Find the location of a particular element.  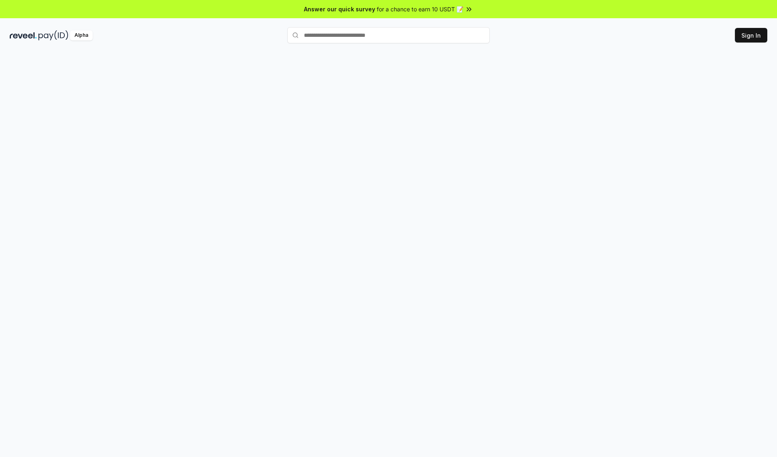

div: Alpha is located at coordinates (81, 35).